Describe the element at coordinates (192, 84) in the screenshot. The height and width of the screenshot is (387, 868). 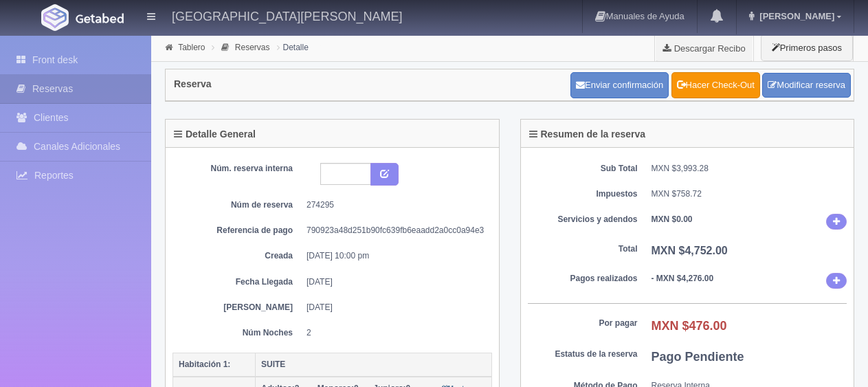
I see `h4: Reserva` at that location.